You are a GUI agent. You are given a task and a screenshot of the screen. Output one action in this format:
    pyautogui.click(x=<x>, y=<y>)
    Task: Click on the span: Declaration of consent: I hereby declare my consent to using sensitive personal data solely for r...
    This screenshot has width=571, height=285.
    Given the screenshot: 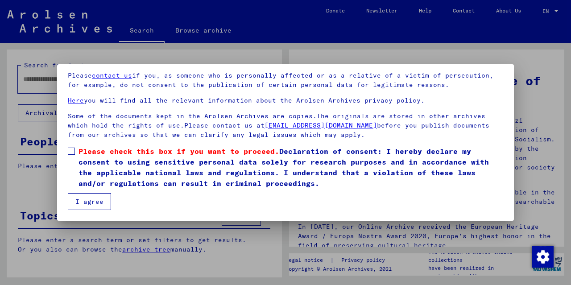 What is the action you would take?
    pyautogui.click(x=291, y=167)
    